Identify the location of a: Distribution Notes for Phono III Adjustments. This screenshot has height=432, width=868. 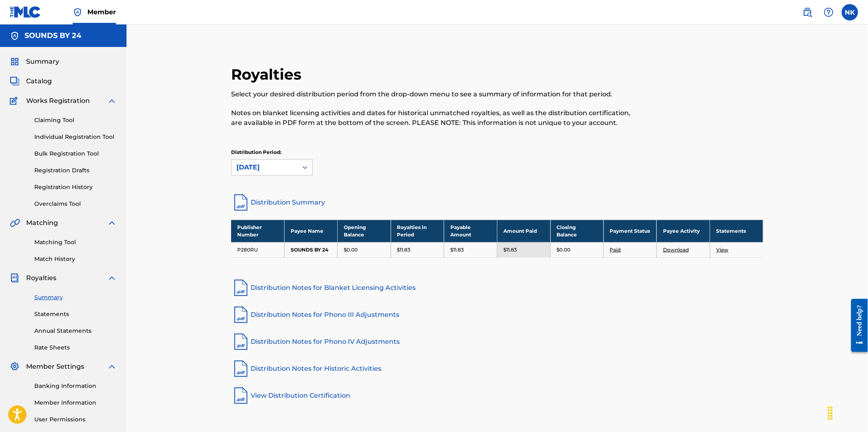
(497, 315).